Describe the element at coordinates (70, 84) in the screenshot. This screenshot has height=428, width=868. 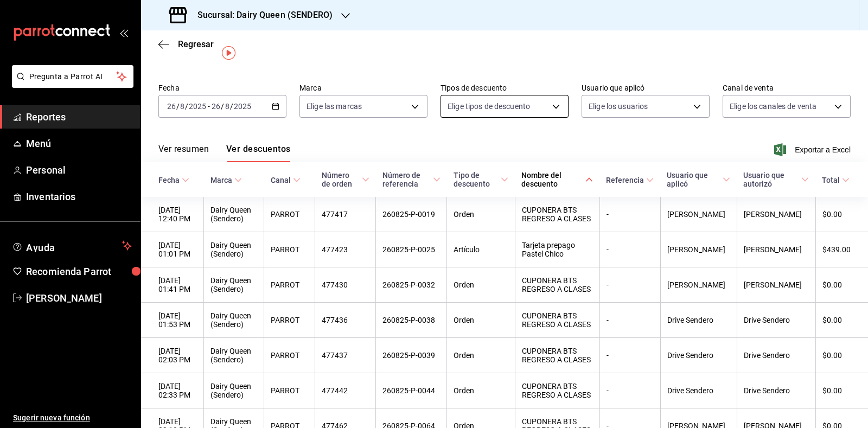
I see `a: Pregunta a Parrot AI` at that location.